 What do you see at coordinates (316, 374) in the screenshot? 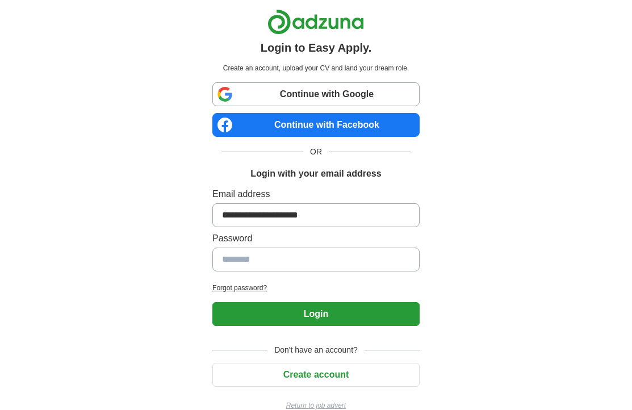
I see `a: Create account` at bounding box center [316, 374].